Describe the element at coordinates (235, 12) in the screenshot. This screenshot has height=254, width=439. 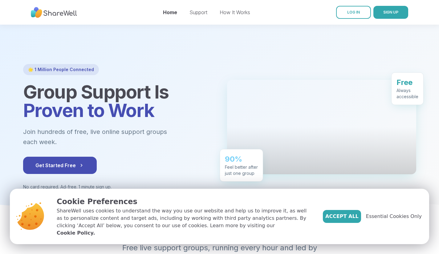
I see `a: How It Works` at that location.